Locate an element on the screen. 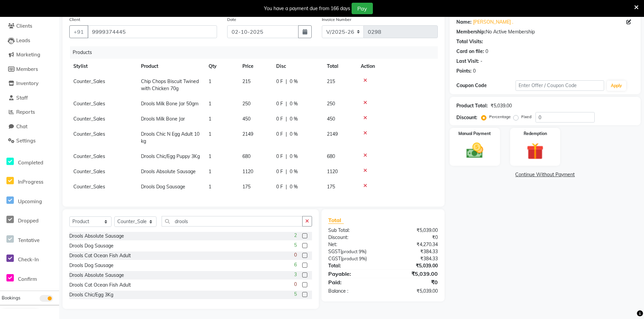 The width and height of the screenshot is (644, 319). div: Points: is located at coordinates (464, 71).